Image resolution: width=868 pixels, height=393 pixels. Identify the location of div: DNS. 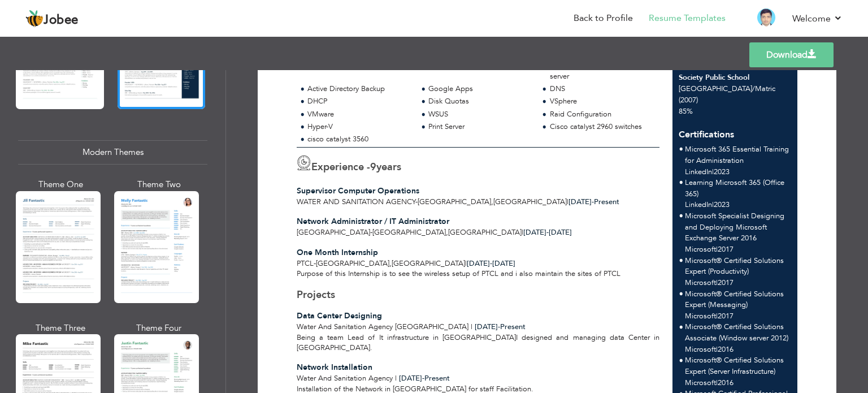
(602, 89).